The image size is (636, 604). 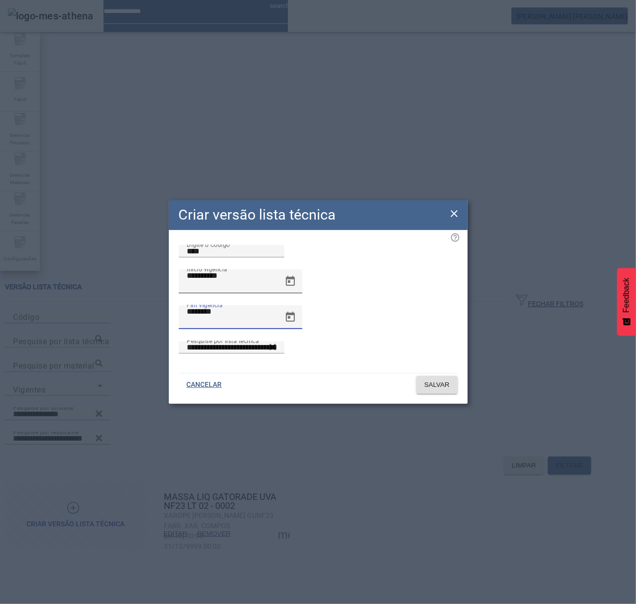 What do you see at coordinates (204, 385) in the screenshot?
I see `span: CANCELAR` at bounding box center [204, 385].